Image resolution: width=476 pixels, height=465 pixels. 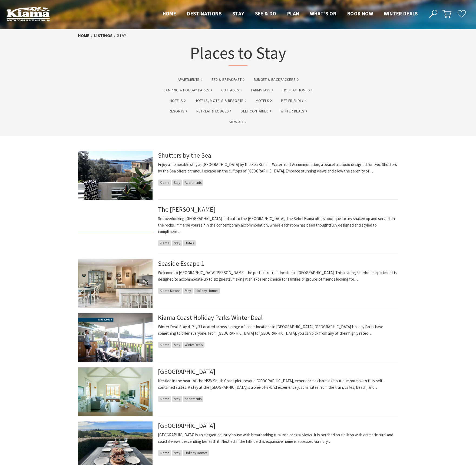 What do you see at coordinates (210, 317) in the screenshot?
I see `a: Kiama Coast Holiday Parks Winter Deal` at bounding box center [210, 317].